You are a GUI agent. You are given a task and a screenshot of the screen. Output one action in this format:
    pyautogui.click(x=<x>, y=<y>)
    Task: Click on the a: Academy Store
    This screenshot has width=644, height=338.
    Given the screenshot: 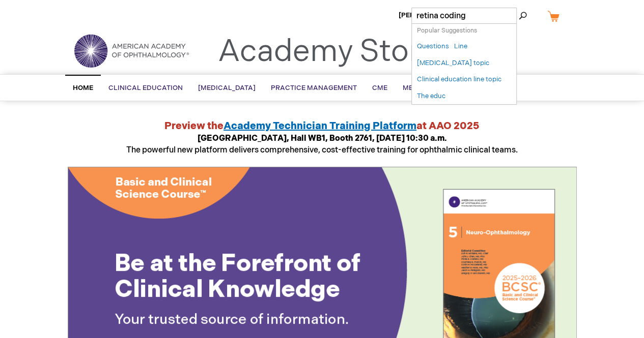 What is the action you would take?
    pyautogui.click(x=327, y=52)
    